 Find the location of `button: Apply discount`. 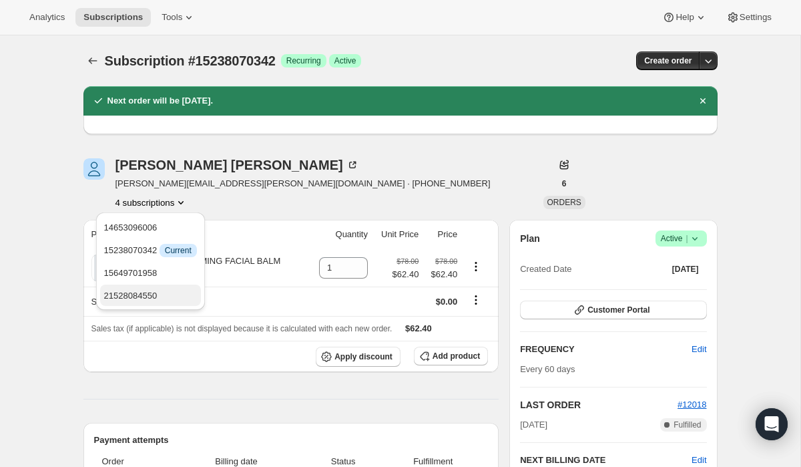

button: Apply discount is located at coordinates (358, 357).